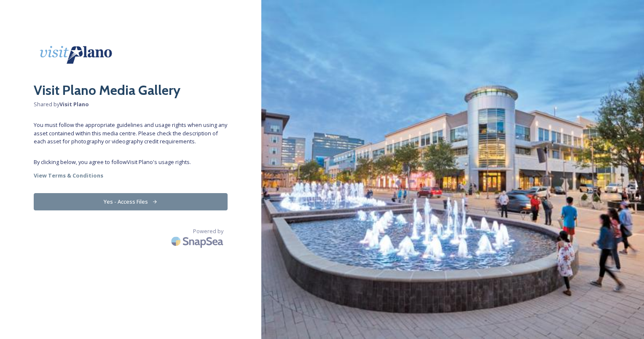 The height and width of the screenshot is (339, 644). Describe the element at coordinates (76, 55) in the screenshot. I see `img: visit-plano-social-optimized.jpg` at that location.